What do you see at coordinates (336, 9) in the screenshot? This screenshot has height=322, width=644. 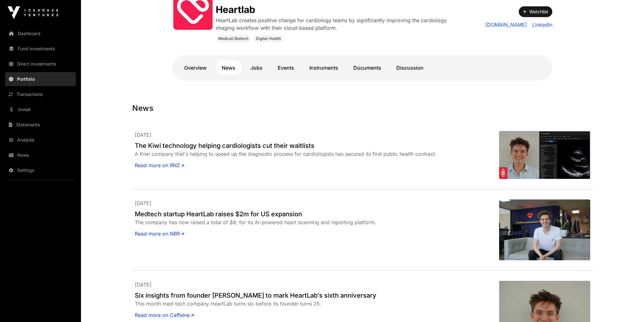 I see `h1: Heartlab` at bounding box center [336, 9].